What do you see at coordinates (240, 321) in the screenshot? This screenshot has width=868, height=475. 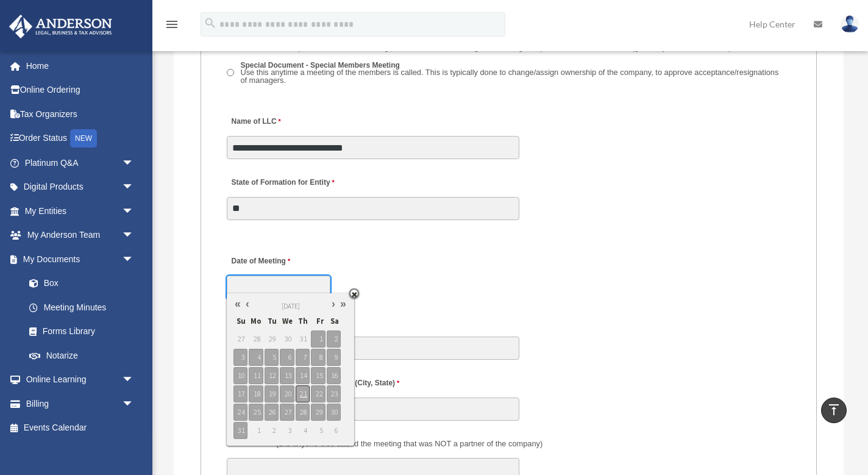 I see `span: Su` at bounding box center [240, 321].